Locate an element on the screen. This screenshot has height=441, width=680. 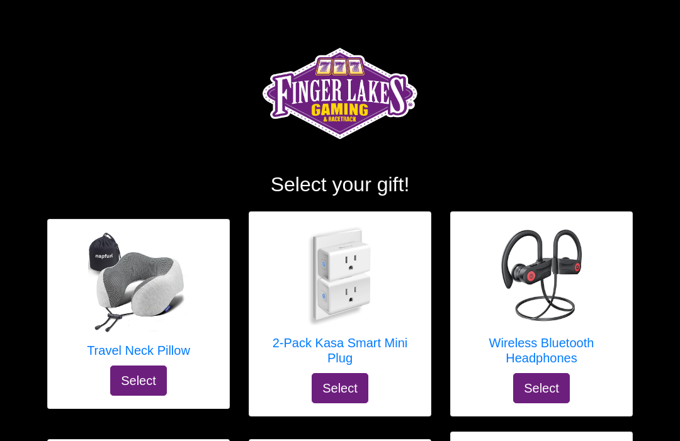
img: Logo is located at coordinates (340, 94).